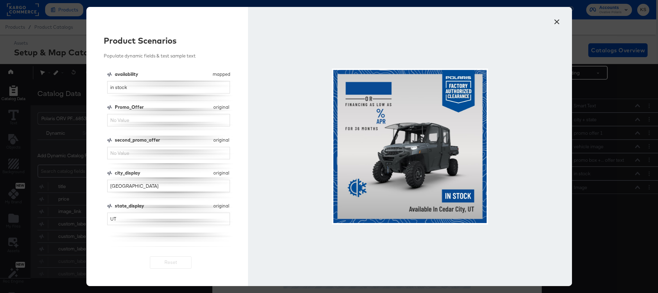 The image size is (658, 293). I want to click on div: Product Scenarios, so click(171, 41).